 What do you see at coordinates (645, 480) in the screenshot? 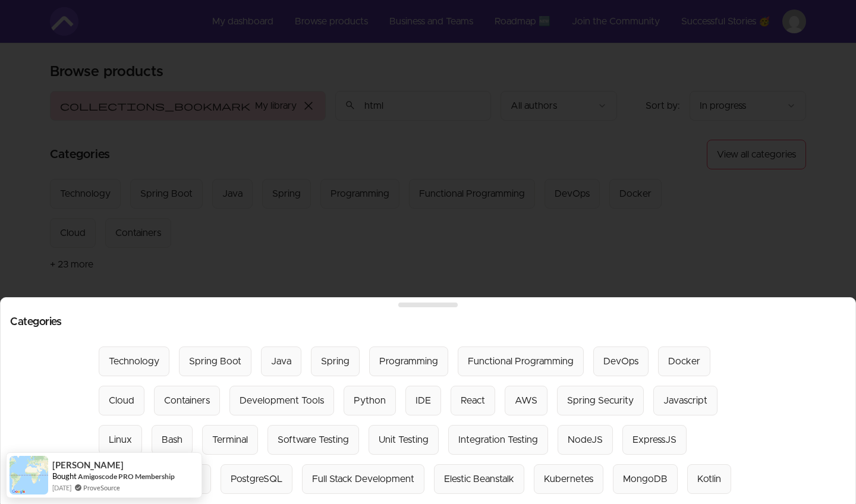
I see `div: MongoDB` at bounding box center [645, 480].